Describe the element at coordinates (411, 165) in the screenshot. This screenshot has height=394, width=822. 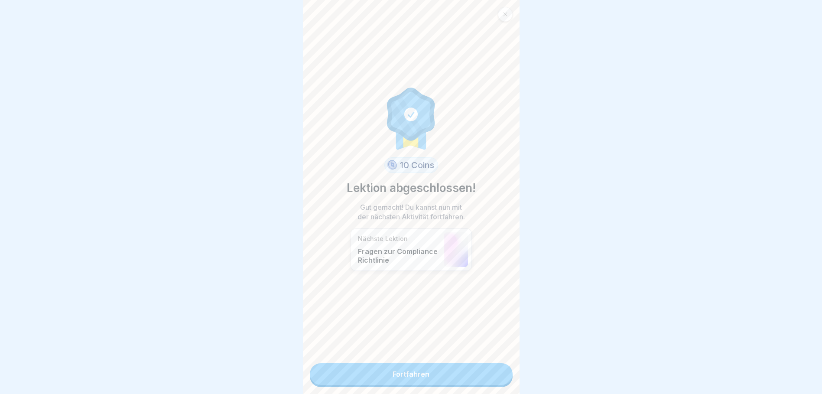
I see `div: 10 Coins` at that location.